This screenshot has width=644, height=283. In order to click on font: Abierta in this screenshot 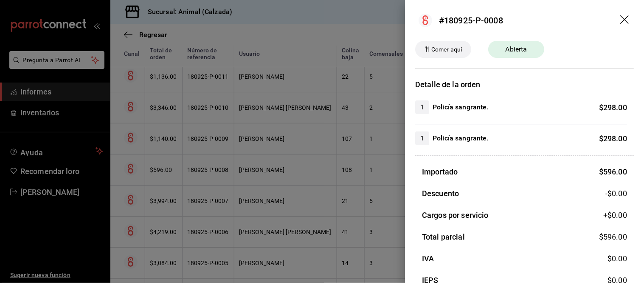, I will do `click(517, 49)`.